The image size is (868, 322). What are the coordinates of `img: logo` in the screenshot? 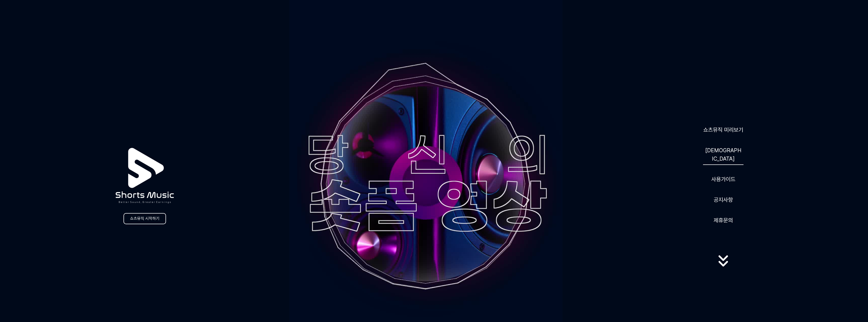 It's located at (145, 175).